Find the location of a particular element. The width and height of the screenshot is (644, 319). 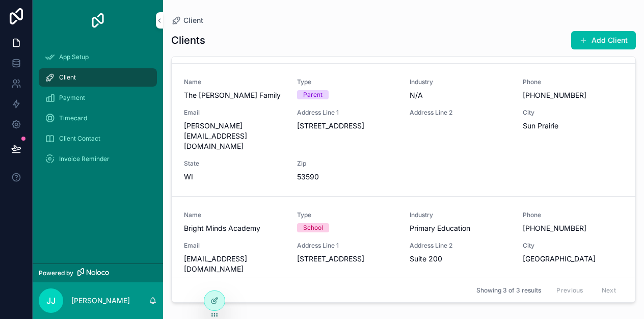

span: JJ is located at coordinates (51, 300).